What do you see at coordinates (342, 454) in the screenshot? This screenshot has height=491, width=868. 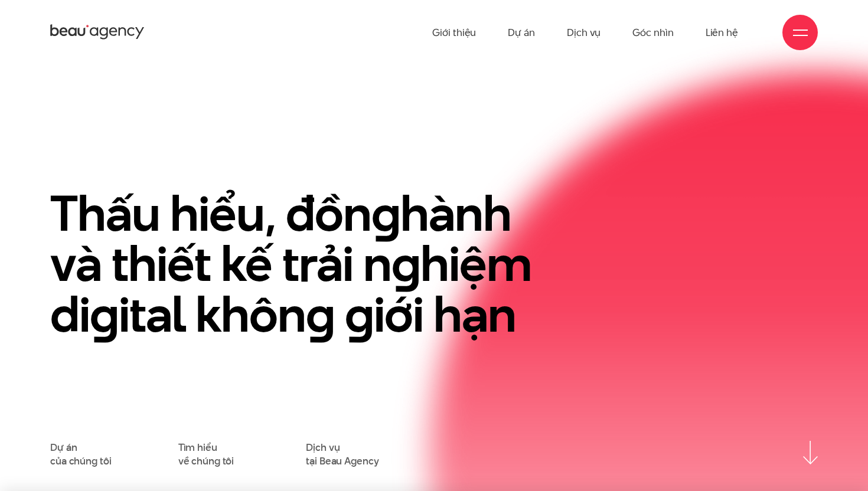 I see `a: Dịch vụtại Beau Agency` at bounding box center [342, 454].